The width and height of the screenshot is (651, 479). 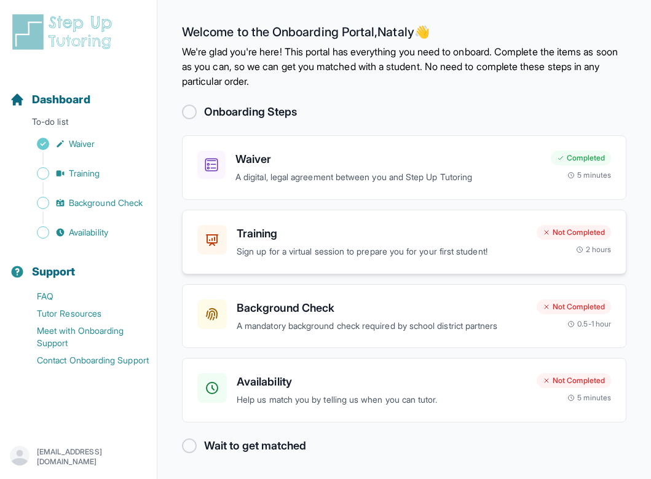 What do you see at coordinates (106, 203) in the screenshot?
I see `span: Background Check` at bounding box center [106, 203].